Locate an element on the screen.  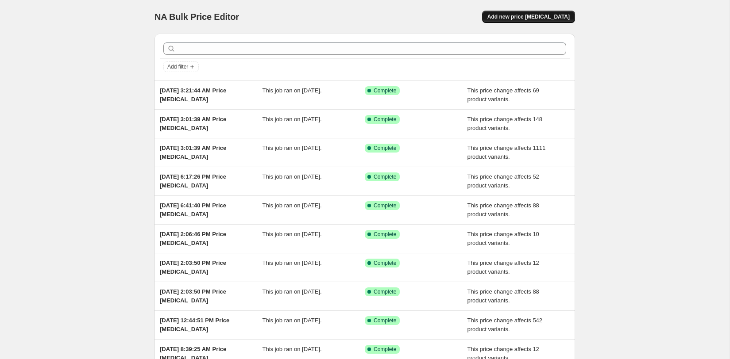
span: This price change affects 12 product variants. is located at coordinates (503, 267).